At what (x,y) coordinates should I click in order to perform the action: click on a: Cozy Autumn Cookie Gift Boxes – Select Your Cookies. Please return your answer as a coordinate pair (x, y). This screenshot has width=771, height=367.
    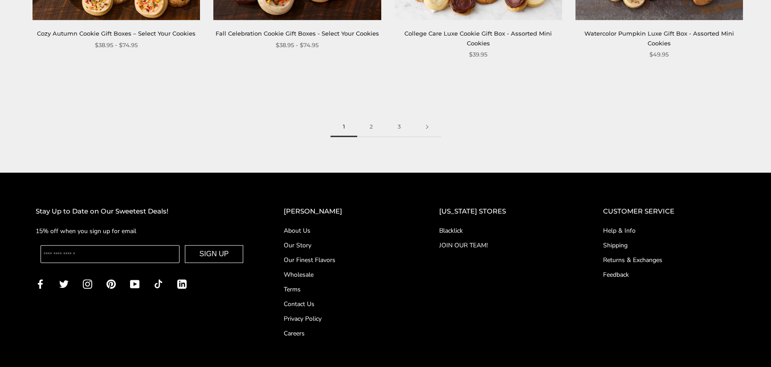
    Looking at the image, I should click on (116, 33).